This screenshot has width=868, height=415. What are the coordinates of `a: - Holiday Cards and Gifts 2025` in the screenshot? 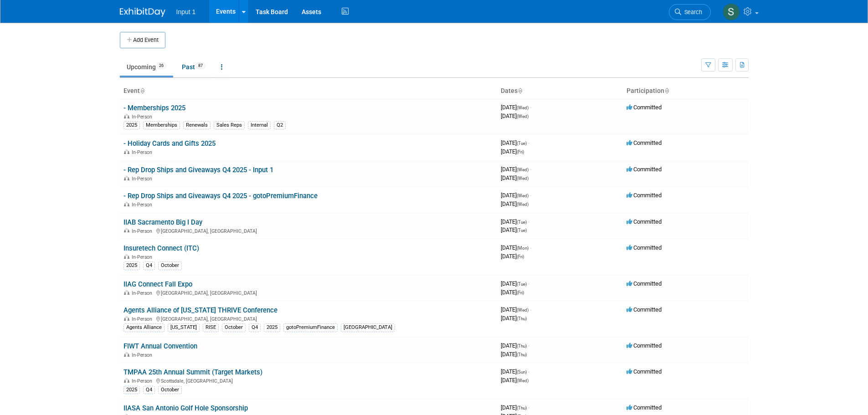 It's located at (169, 143).